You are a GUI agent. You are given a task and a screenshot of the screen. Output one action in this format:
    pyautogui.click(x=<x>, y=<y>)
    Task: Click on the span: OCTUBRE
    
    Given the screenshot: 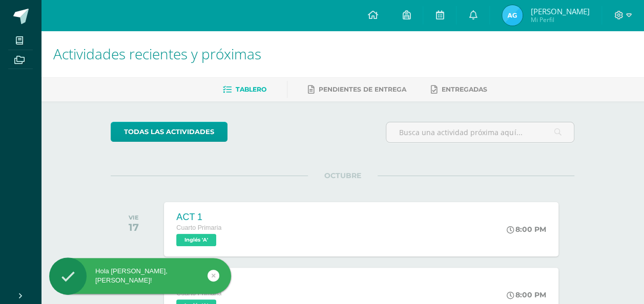 What is the action you would take?
    pyautogui.click(x=343, y=176)
    